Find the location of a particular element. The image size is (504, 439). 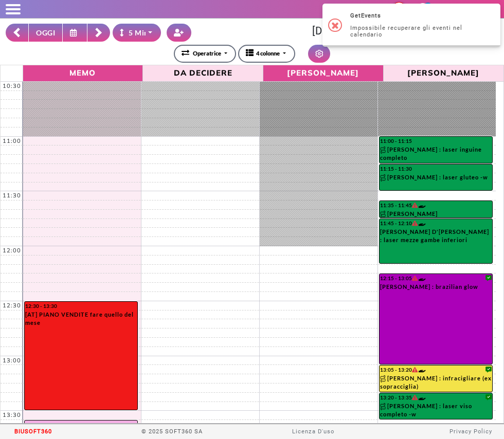

div: 12:00 is located at coordinates (12, 250).